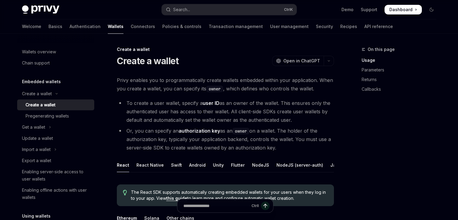 The width and height of the screenshot is (458, 220). What do you see at coordinates (36, 149) in the screenshot?
I see `div: Import a wallet` at bounding box center [36, 149].